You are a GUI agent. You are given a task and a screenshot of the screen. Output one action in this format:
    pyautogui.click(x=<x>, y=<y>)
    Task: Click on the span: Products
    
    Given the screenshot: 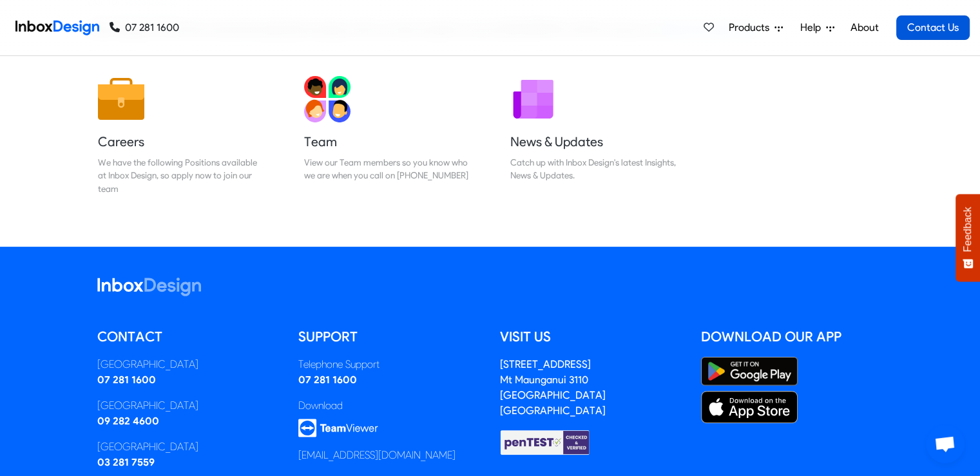 What is the action you would take?
    pyautogui.click(x=752, y=28)
    